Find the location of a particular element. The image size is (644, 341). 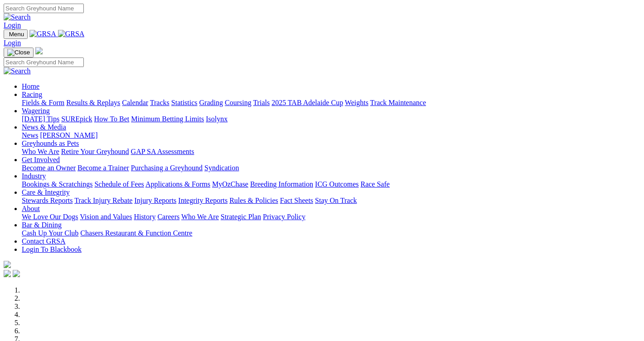

a: Cash Up Your Club is located at coordinates (50, 232).